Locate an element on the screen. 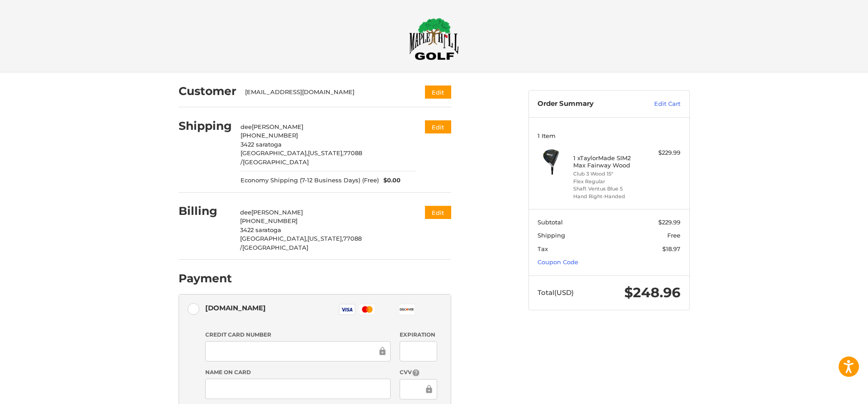 Image resolution: width=868 pixels, height=404 pixels. li: Flex Regular is located at coordinates (608, 181).